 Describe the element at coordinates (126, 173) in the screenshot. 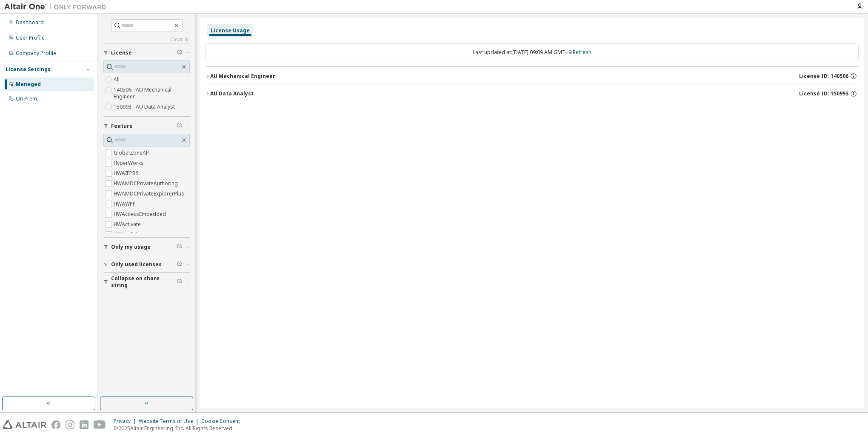

I see `label: HWAIFPBS` at that location.